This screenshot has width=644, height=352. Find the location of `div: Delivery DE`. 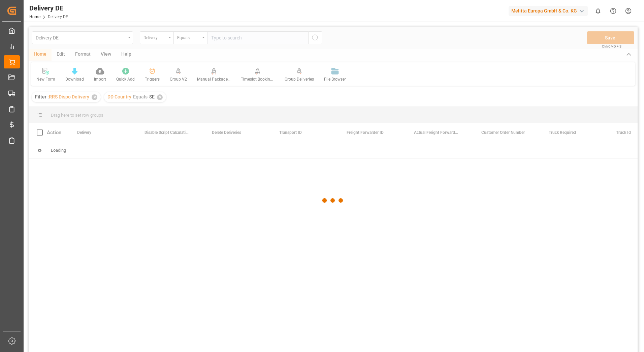

div: Delivery DE is located at coordinates (49, 8).